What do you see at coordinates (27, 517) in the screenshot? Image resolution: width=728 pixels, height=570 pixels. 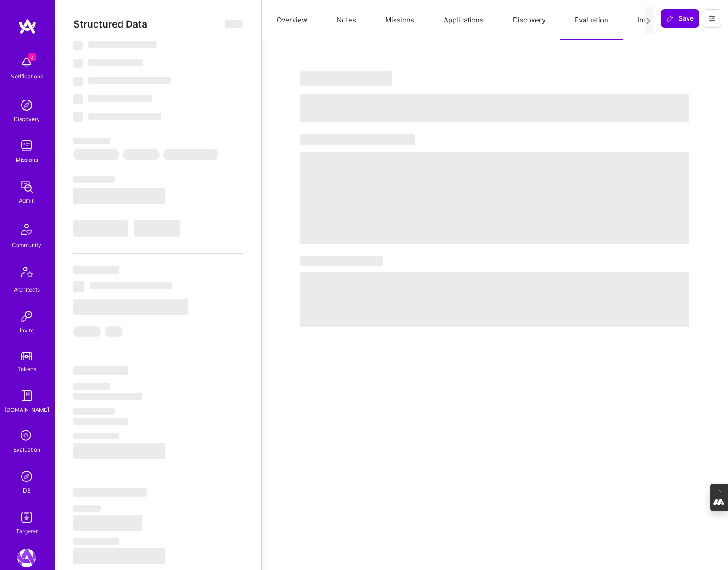 I see `img: Skill Targeter` at bounding box center [27, 517].